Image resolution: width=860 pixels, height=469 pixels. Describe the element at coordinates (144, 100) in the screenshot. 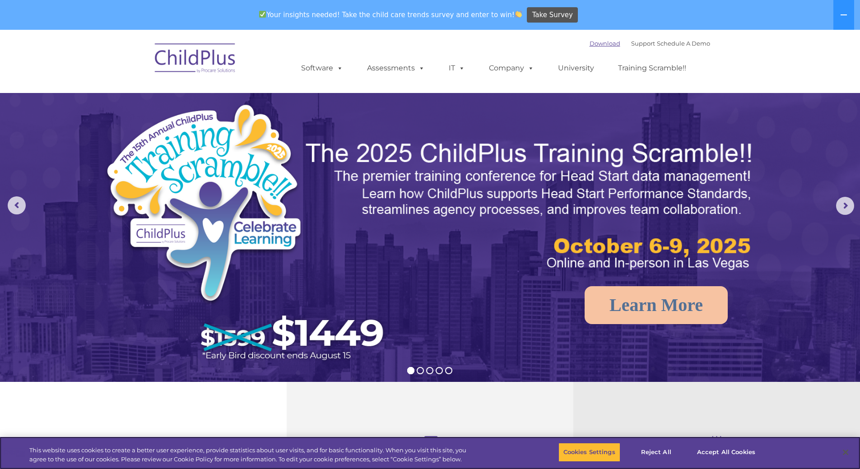

I see `span: Phone number` at that location.